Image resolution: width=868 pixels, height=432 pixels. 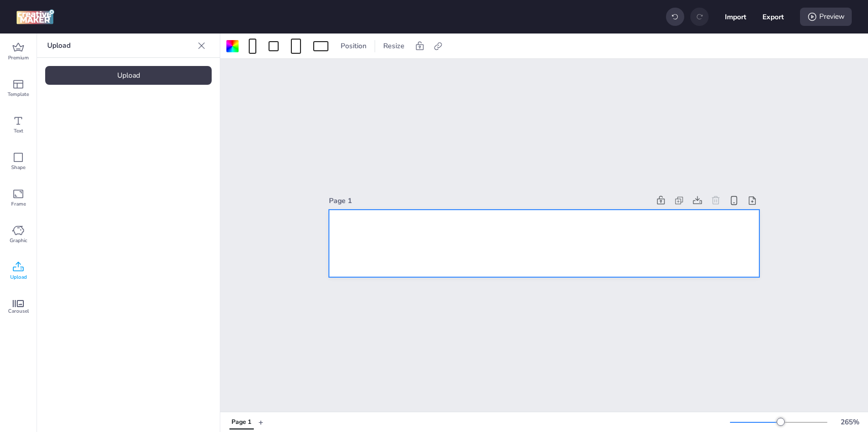 What do you see at coordinates (241, 422) in the screenshot?
I see `div: Tabs` at bounding box center [241, 422].